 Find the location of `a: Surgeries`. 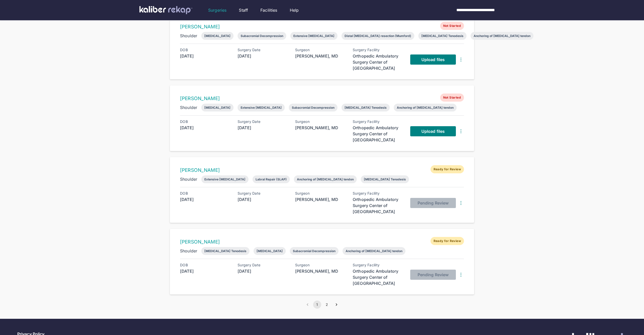

a: Surgeries is located at coordinates (217, 10).